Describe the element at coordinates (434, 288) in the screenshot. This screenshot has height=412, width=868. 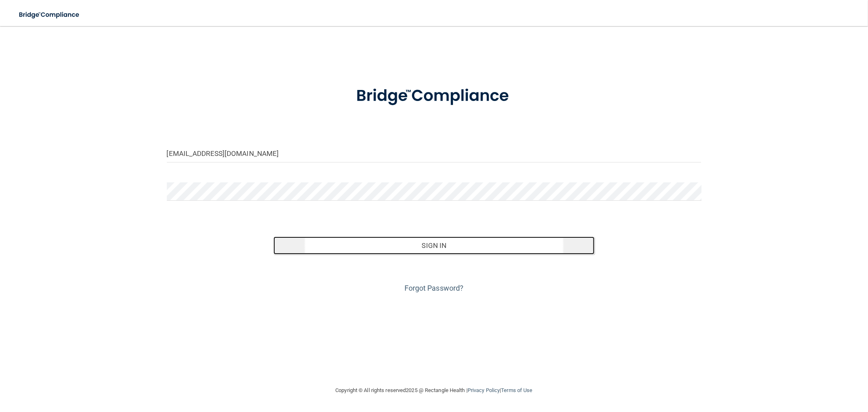
I see `a: Forgot Password?` at that location.